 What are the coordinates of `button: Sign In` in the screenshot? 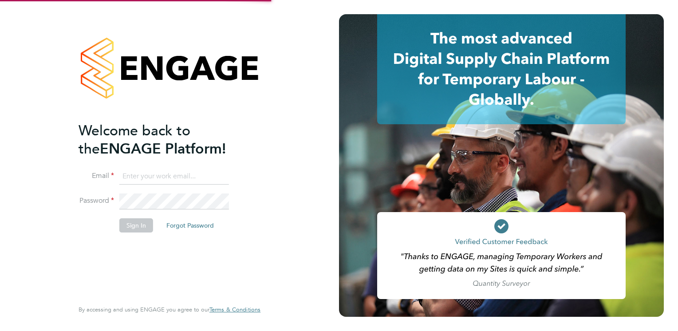 It's located at (136, 225).